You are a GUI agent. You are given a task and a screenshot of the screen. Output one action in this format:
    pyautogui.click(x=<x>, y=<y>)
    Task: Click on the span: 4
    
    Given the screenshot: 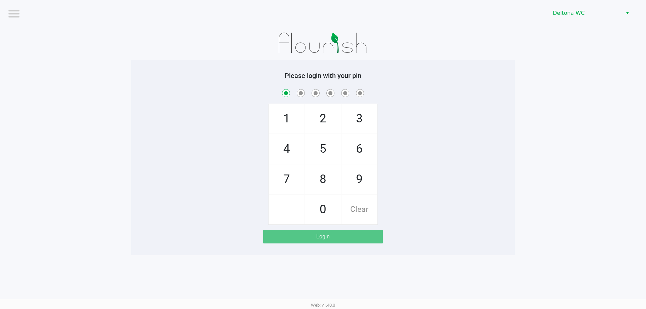 What is the action you would take?
    pyautogui.click(x=287, y=149)
    